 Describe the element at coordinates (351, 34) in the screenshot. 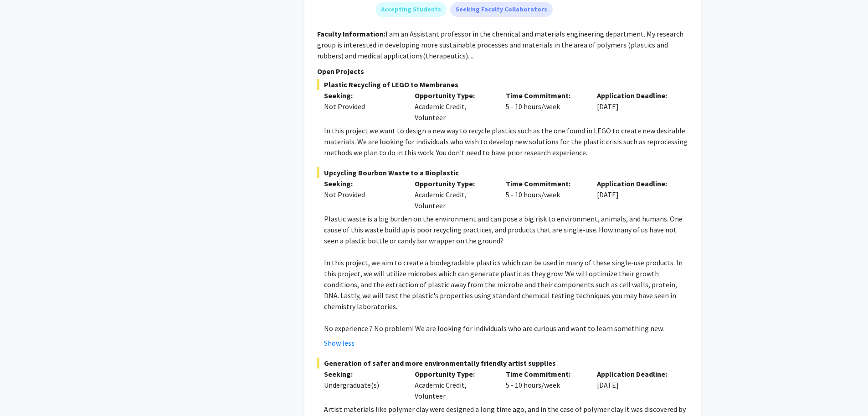

I see `b: Faculty Information:` at that location.